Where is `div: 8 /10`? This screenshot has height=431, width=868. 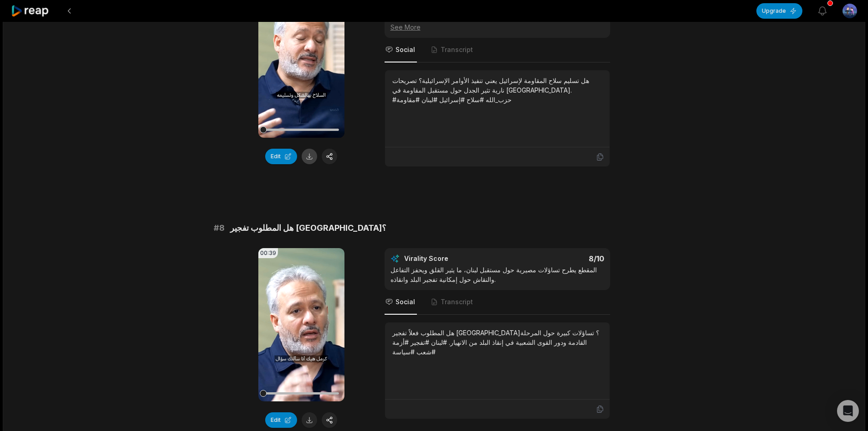
div: 8 /10 is located at coordinates (555, 258).